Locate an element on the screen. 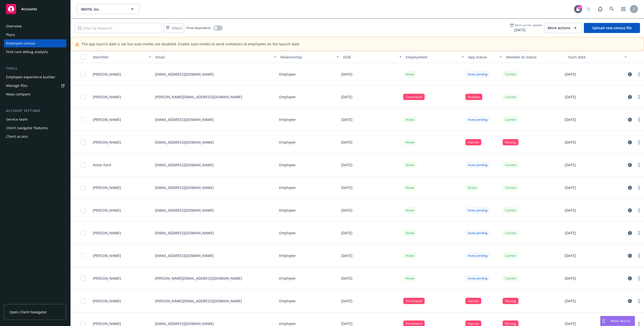 The height and width of the screenshot is (326, 644). div: Revoked is located at coordinates (474, 97).